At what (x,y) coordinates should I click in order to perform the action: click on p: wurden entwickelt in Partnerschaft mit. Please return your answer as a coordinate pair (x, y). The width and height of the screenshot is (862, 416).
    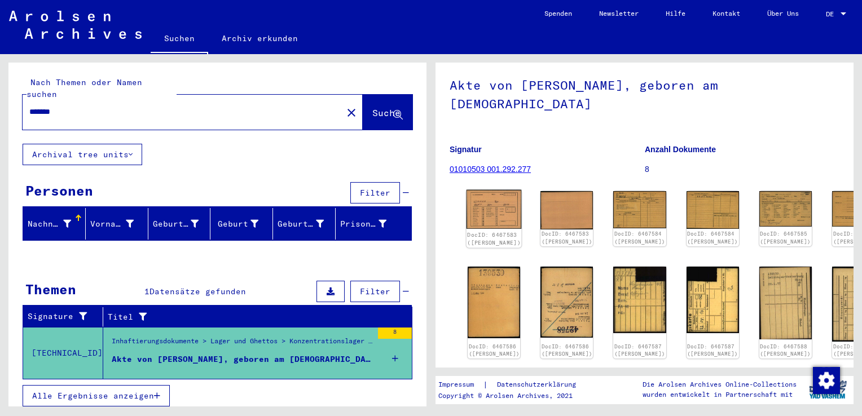
    Looking at the image, I should click on (720, 395).